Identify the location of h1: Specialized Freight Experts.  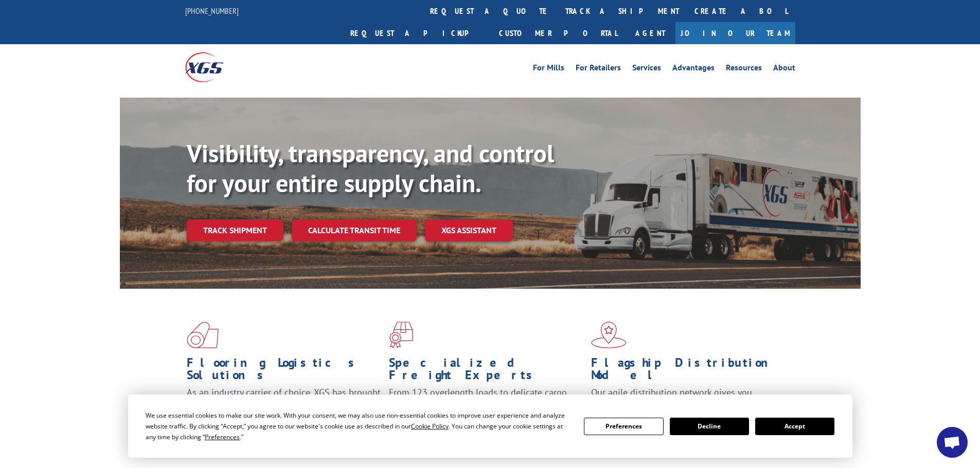
(486, 372).